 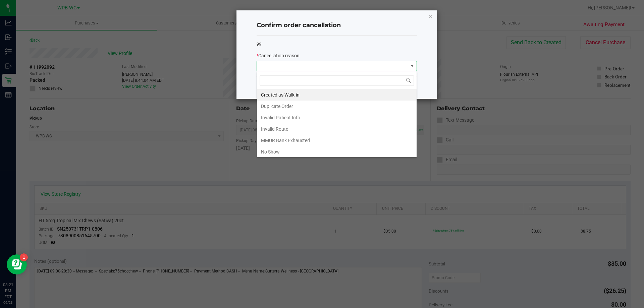 I want to click on span: Cancellation reason, so click(x=279, y=56).